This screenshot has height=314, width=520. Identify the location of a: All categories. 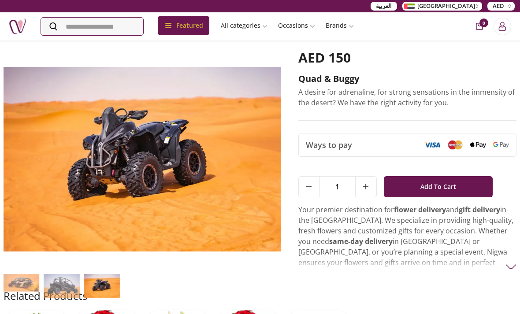
(244, 26).